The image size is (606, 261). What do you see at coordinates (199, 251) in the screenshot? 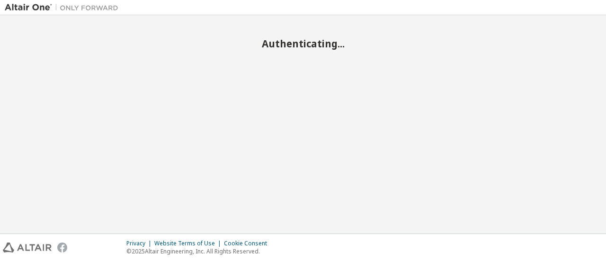
I see `p: © 2025 Altair Engineering, Inc. All Rights Reserved.` at bounding box center [199, 251].